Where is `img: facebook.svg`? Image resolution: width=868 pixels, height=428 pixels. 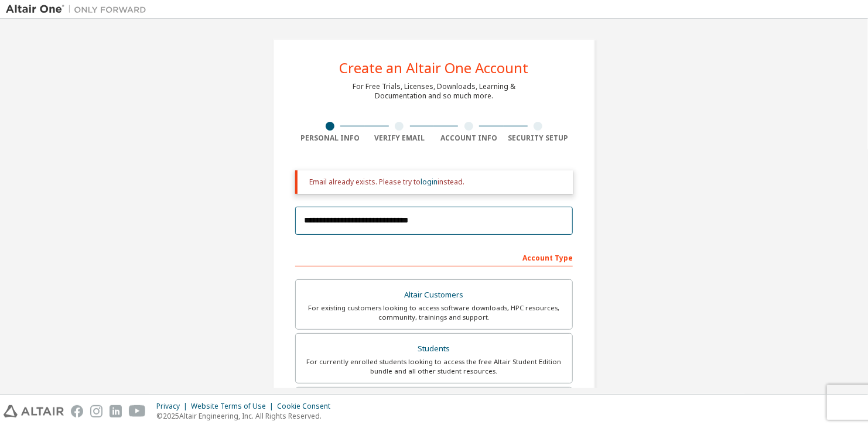 img: facebook.svg is located at coordinates (77, 411).